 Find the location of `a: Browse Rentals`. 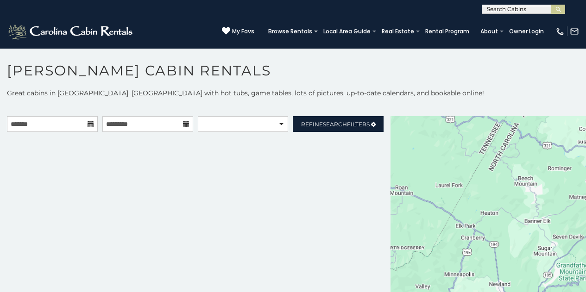

a: Browse Rentals is located at coordinates (290, 32).